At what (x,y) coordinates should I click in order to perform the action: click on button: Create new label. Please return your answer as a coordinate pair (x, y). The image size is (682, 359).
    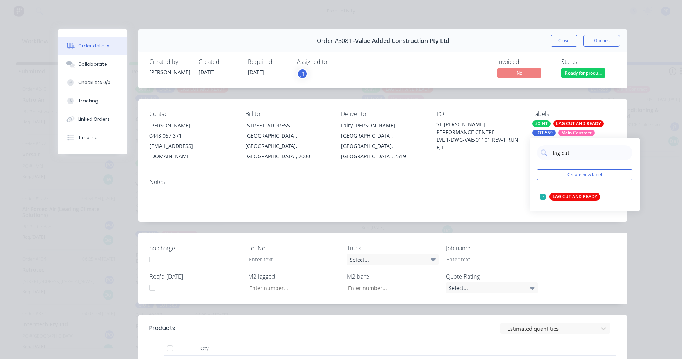
    Looking at the image, I should click on (585, 175).